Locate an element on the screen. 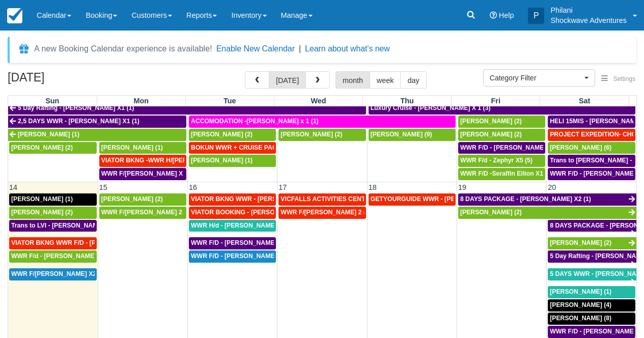  span: Sat is located at coordinates (584, 101).